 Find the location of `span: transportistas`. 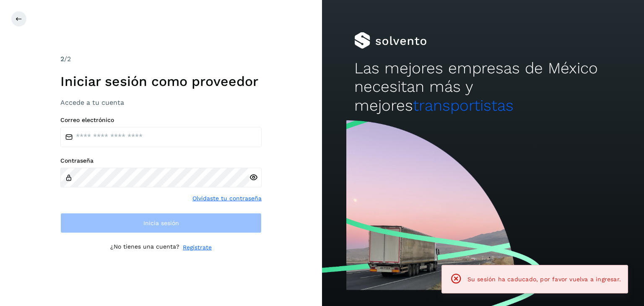

span: transportistas is located at coordinates (463, 105).